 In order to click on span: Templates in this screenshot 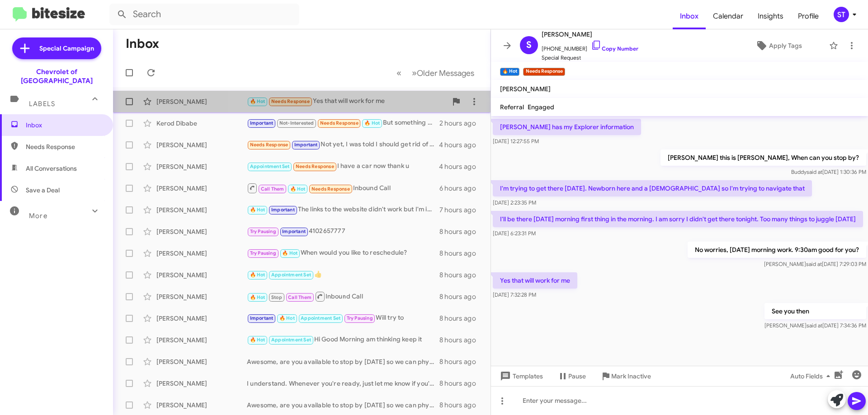, I will do `click(520, 376)`.